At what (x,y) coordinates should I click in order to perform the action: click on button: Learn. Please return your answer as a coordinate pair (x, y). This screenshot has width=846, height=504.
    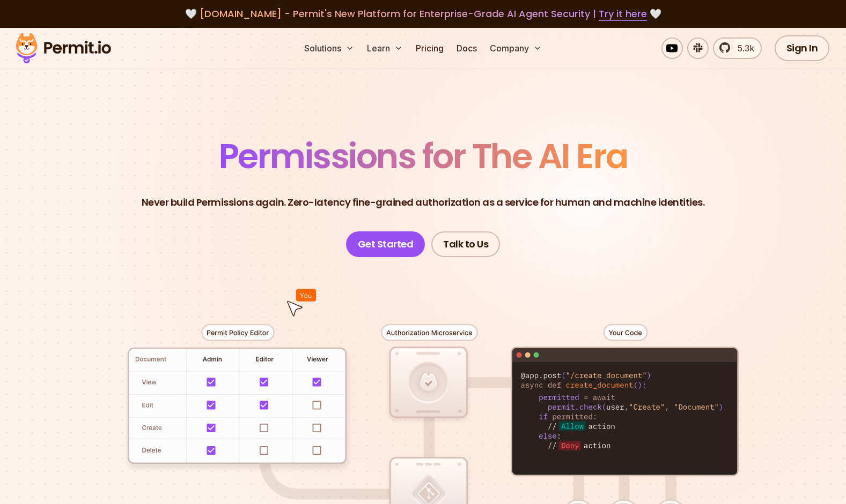
    Looking at the image, I should click on (385, 48).